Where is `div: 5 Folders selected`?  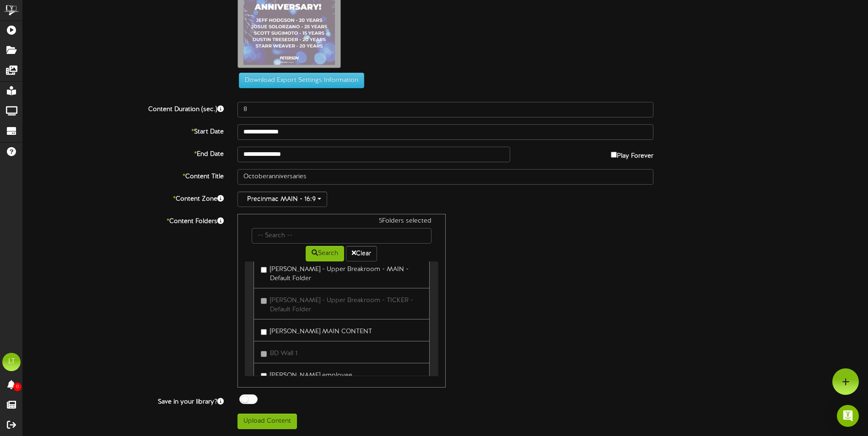
div: 5 Folders selected is located at coordinates (341, 222).